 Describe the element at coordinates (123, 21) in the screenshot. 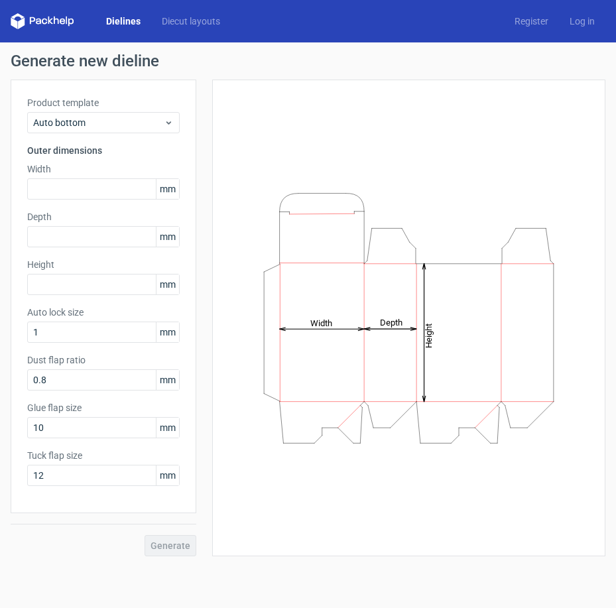

I see `a: Dielines` at that location.